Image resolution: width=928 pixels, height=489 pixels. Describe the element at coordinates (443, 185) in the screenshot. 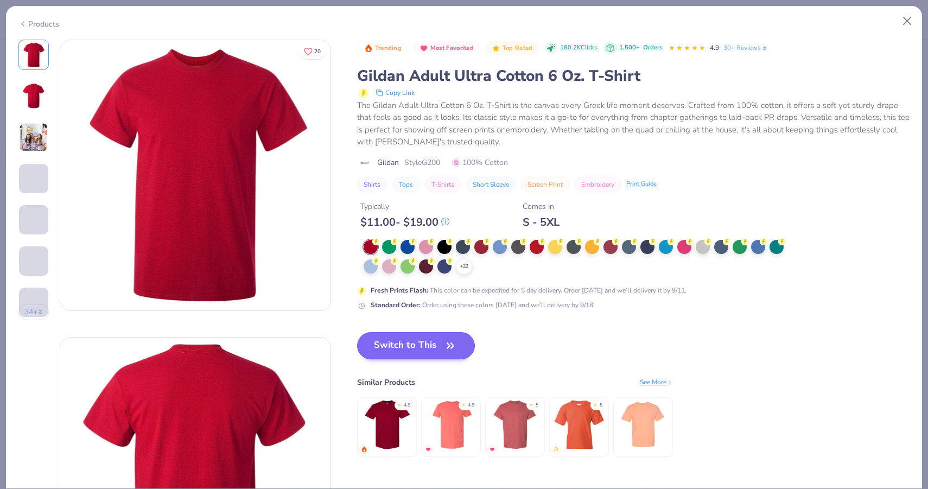

I see `button: T-Shirts` at that location.